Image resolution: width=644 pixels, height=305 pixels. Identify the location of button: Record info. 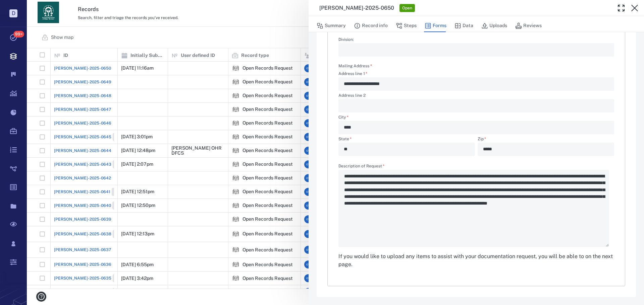
(371, 26).